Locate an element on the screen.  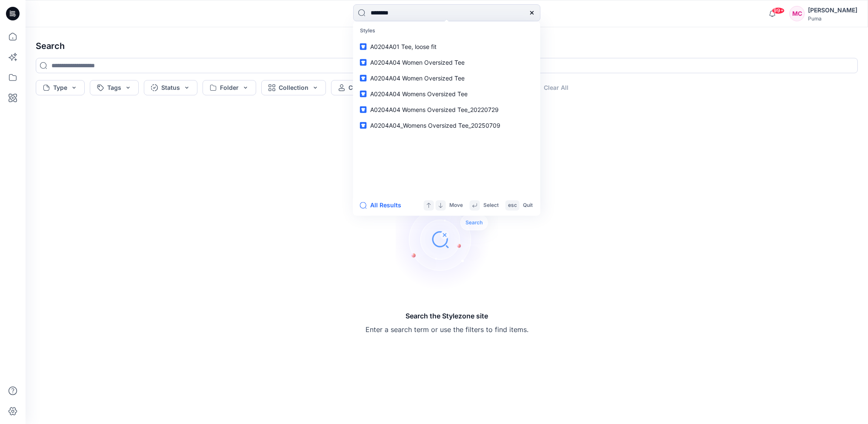
a: A0204A04_Womens Oversized Tee_20250709 is located at coordinates (447, 125).